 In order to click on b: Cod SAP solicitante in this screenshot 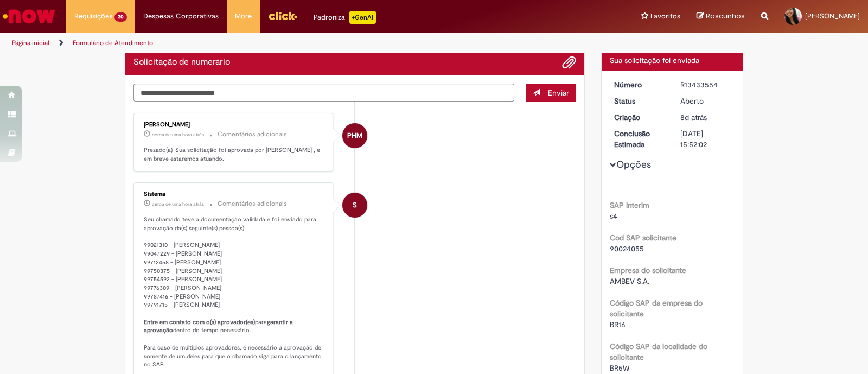, I will do `click(643, 237)`.